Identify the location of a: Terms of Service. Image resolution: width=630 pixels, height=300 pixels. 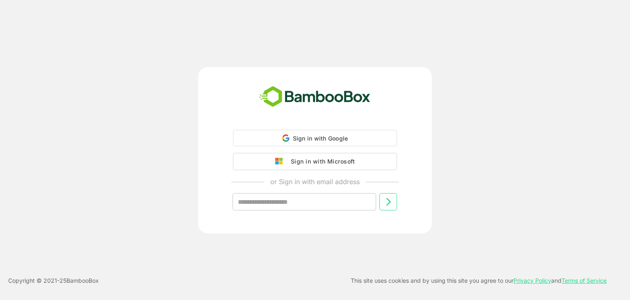
(584, 280).